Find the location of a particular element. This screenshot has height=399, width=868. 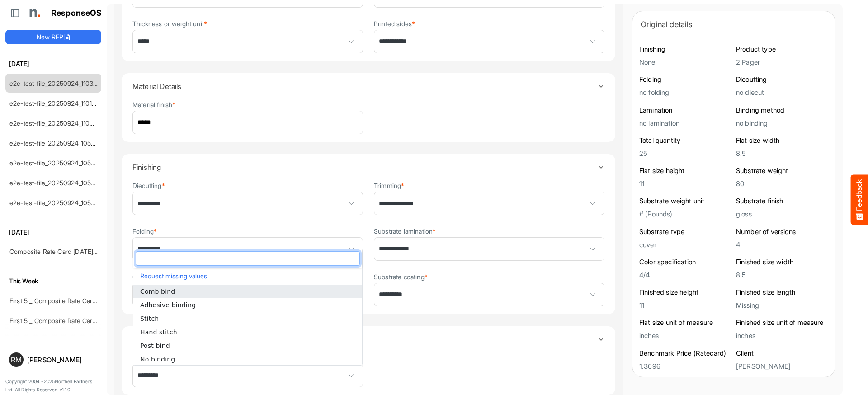

span: No binding is located at coordinates (158, 360).